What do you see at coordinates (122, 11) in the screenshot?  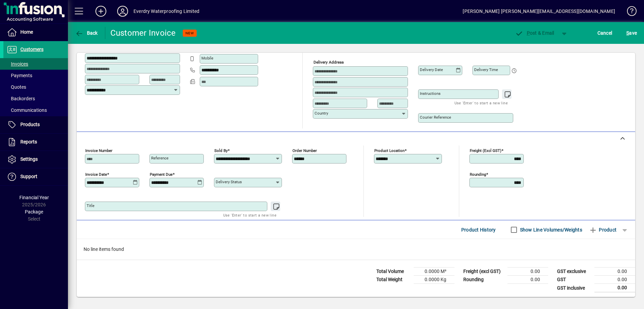 I see `button: Profile` at bounding box center [122, 11].